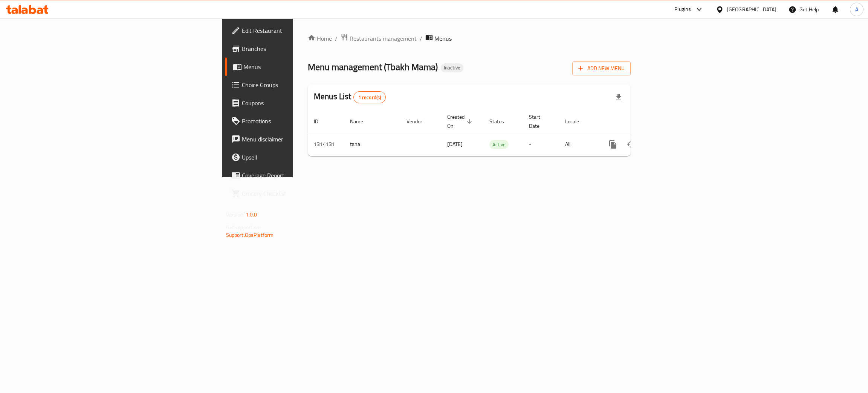 This screenshot has height=393, width=868. I want to click on span: 1 record(s), so click(370, 98).